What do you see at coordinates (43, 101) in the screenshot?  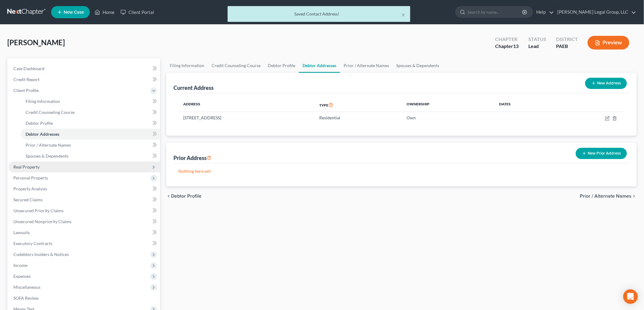 I see `span: Filing Information` at bounding box center [43, 101].